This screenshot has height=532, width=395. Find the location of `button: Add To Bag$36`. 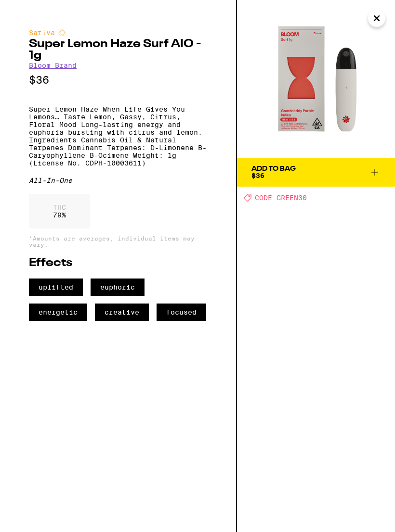

button: Add To Bag$36 is located at coordinates (316, 172).